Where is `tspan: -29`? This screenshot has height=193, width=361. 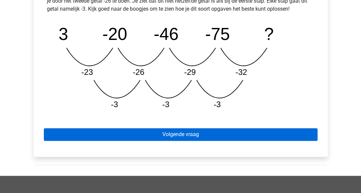 tspan: -29 is located at coordinates (190, 72).